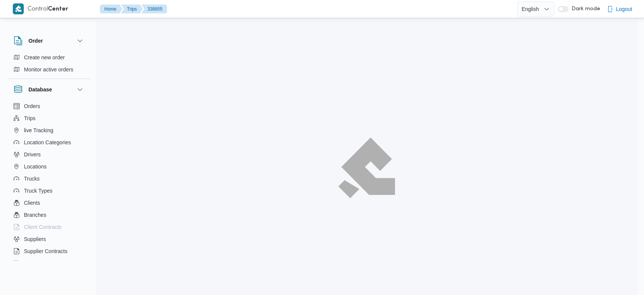 This screenshot has height=295, width=644. What do you see at coordinates (58, 9) in the screenshot?
I see `b: Center` at bounding box center [58, 9].